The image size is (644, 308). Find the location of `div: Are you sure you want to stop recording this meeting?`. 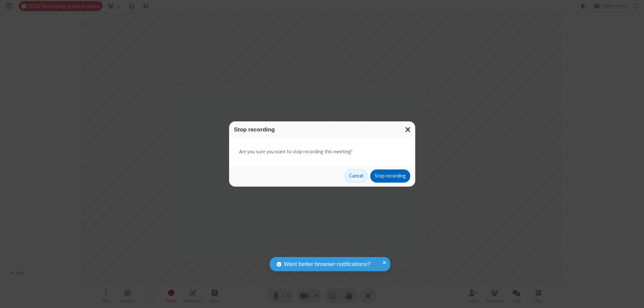

div: Are you sure you want to stop recording this meeting? is located at coordinates (322, 151).